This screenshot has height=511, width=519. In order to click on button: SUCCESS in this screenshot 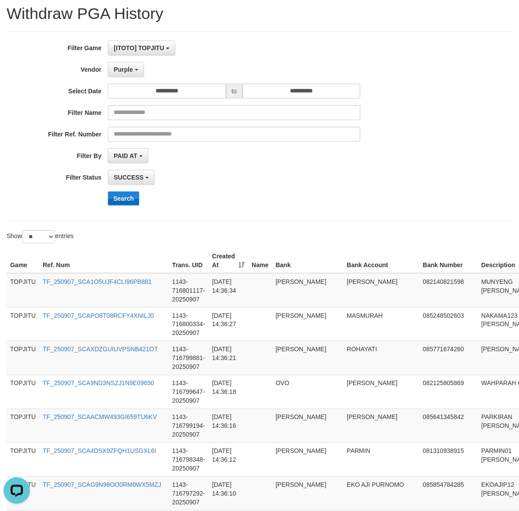, I will do `click(131, 178)`.